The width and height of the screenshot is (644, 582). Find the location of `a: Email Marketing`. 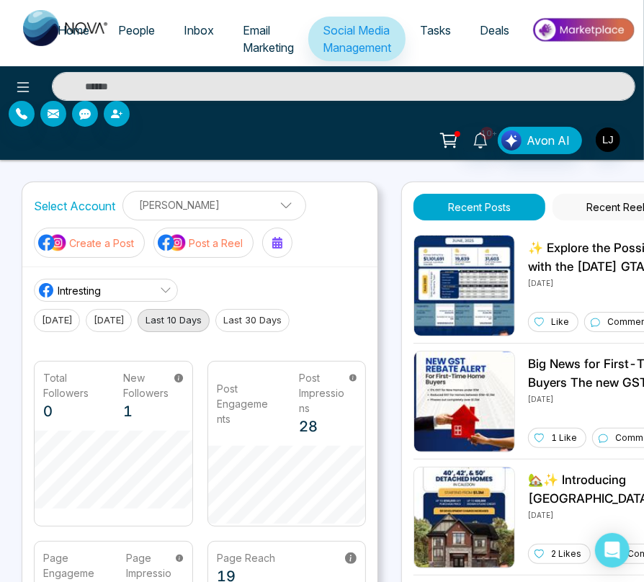

a: Email Marketing is located at coordinates (268, 39).